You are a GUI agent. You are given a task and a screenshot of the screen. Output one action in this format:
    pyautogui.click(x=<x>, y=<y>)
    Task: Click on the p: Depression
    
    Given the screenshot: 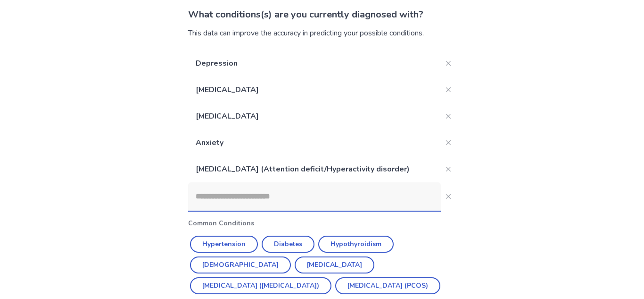 What is the action you would take?
    pyautogui.click(x=315, y=63)
    